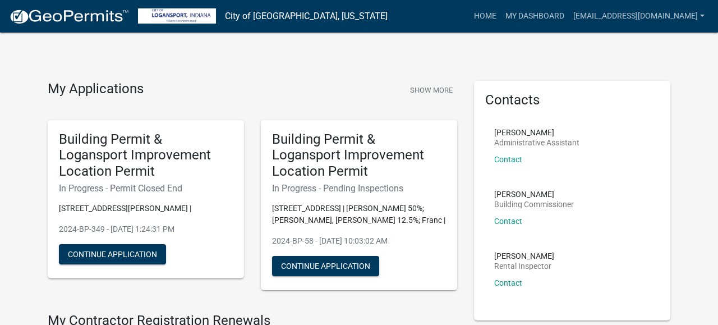 The width and height of the screenshot is (718, 325). What do you see at coordinates (485, 16) in the screenshot?
I see `a: Home` at bounding box center [485, 16].